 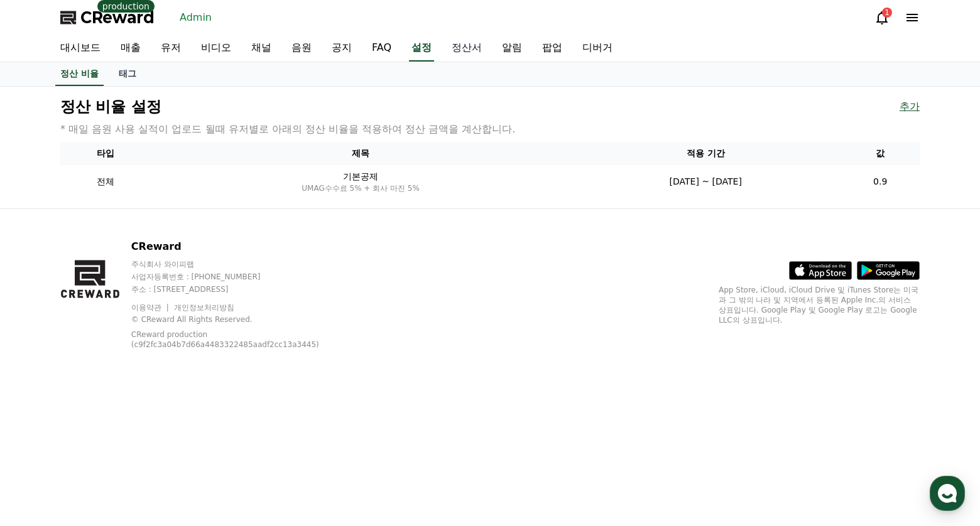 What do you see at coordinates (910, 106) in the screenshot?
I see `button: 추가` at bounding box center [910, 106].